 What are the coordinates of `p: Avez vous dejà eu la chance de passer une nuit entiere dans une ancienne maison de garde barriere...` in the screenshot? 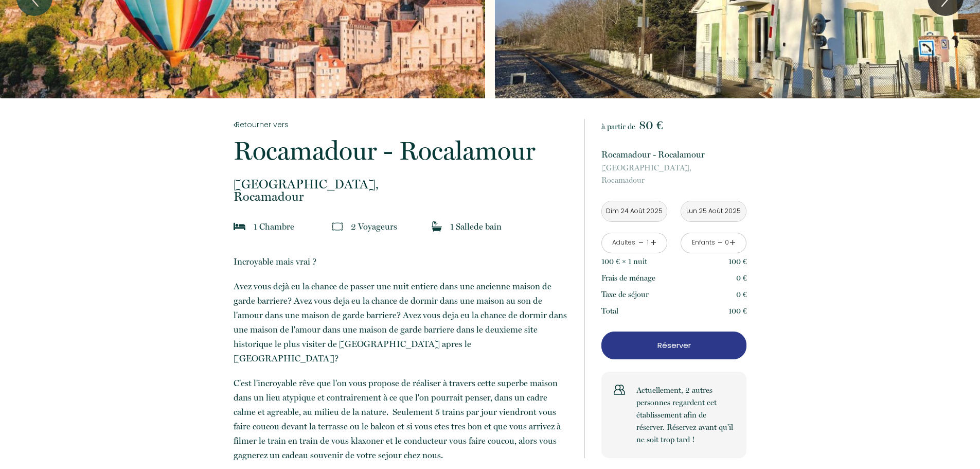 It's located at (402, 322).